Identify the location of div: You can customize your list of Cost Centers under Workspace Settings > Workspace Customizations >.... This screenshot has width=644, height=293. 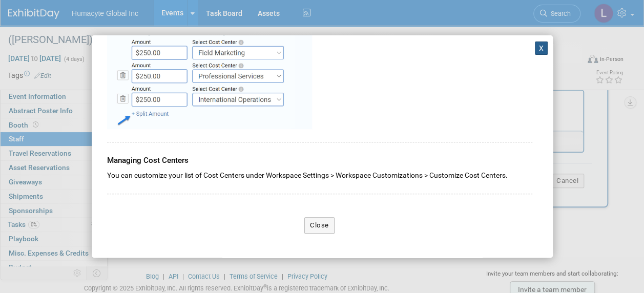
(320, 174).